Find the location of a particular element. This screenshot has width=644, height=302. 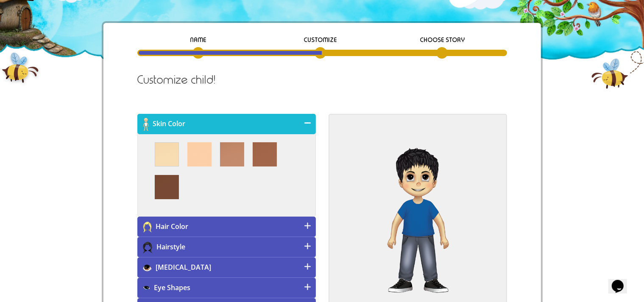

h2: Customize child! is located at coordinates (322, 80).